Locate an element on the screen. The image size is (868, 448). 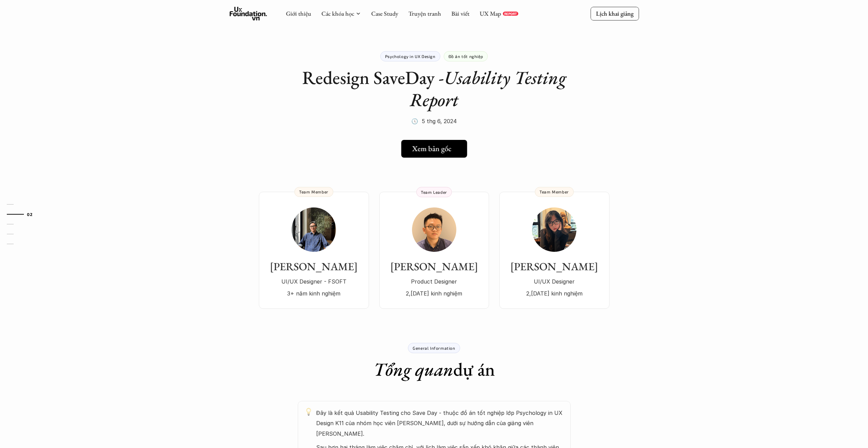
p: UI/UX Designer - FSOFT is located at coordinates (314, 281).